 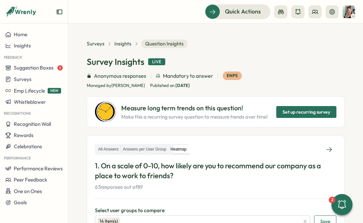 I want to click on span: Rewards, so click(x=24, y=135).